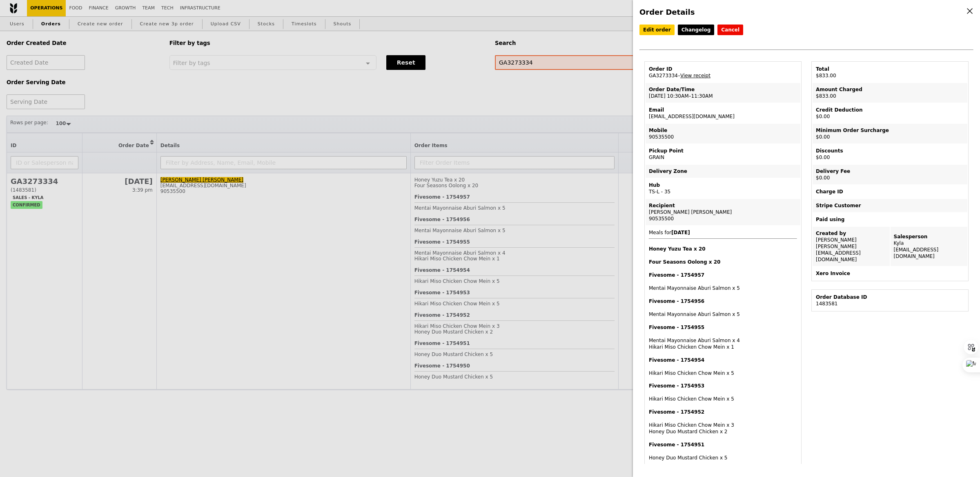 The height and width of the screenshot is (477, 980). I want to click on div: Paid using, so click(890, 219).